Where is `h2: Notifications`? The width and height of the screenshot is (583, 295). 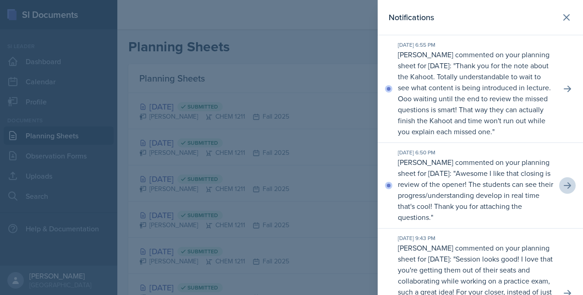
h2: Notifications is located at coordinates (411, 17).